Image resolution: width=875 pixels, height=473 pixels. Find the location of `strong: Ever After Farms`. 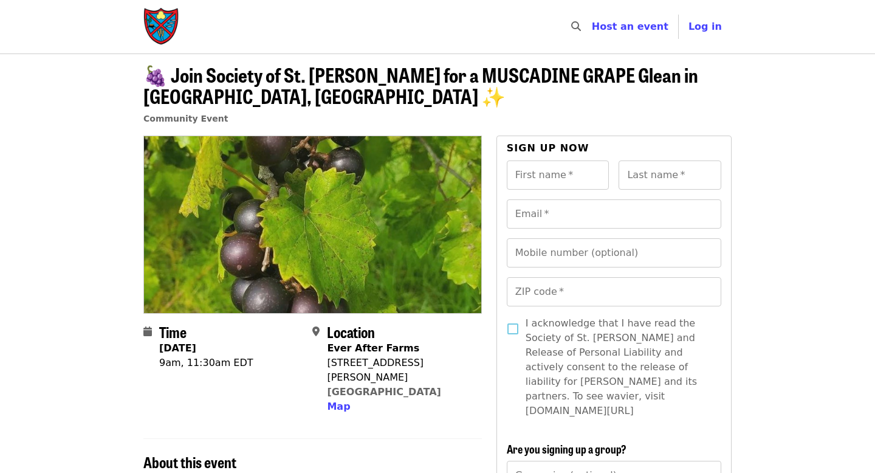

strong: Ever After Farms is located at coordinates (373, 347).